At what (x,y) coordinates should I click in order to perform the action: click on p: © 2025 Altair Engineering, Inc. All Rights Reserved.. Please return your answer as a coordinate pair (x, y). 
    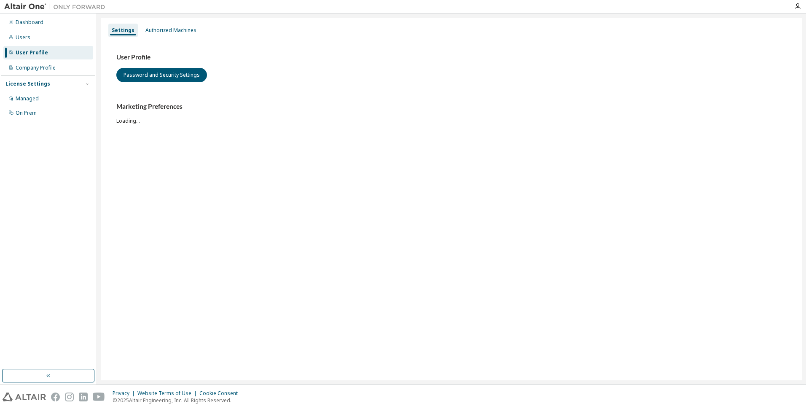
    Looking at the image, I should click on (177, 400).